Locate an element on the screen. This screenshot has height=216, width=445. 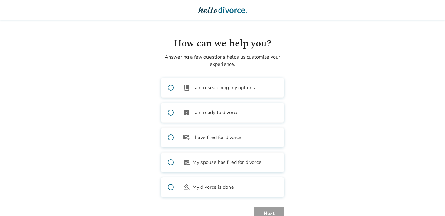
span: bookmark_check is located at coordinates (187, 112).